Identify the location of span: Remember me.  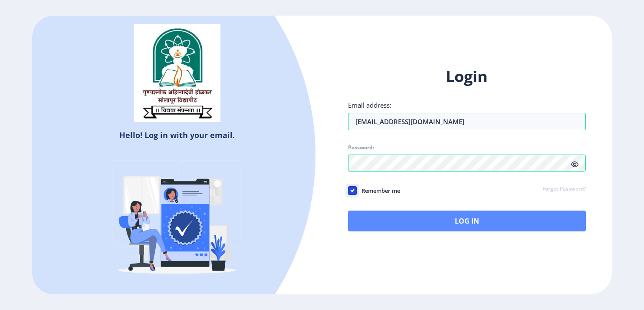
(379, 191).